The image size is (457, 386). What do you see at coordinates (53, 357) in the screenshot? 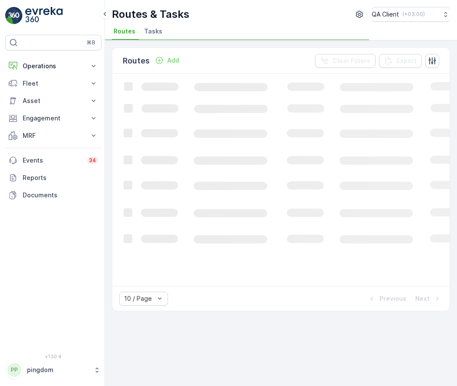
I see `span: v 1.50.4` at bounding box center [53, 357].